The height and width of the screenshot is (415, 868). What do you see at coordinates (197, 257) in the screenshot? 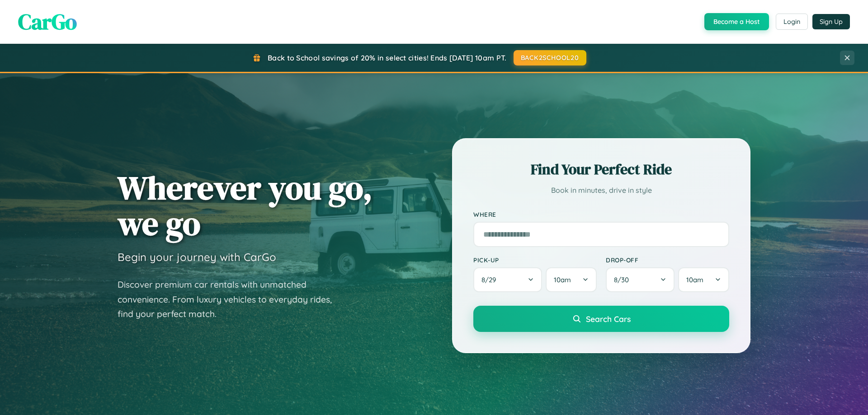
I see `h3: Begin your journey with CarGo` at bounding box center [197, 257].